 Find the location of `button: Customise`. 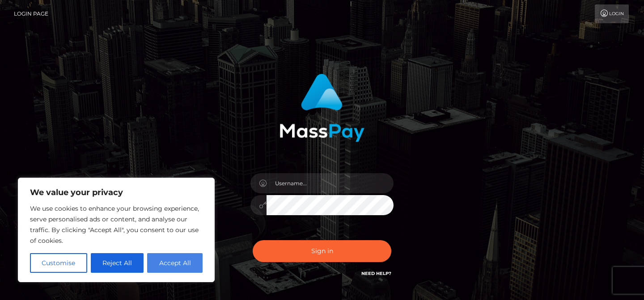

button: Customise is located at coordinates (58, 263).